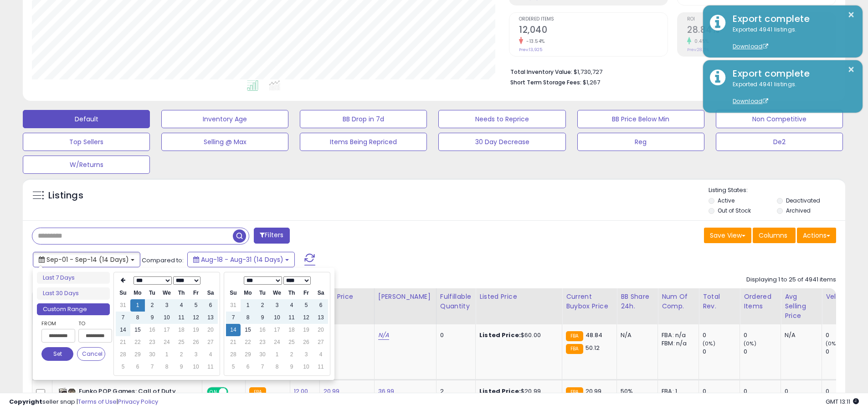 The height and width of the screenshot is (411, 868). I want to click on div: seller snap | |, so click(83, 402).